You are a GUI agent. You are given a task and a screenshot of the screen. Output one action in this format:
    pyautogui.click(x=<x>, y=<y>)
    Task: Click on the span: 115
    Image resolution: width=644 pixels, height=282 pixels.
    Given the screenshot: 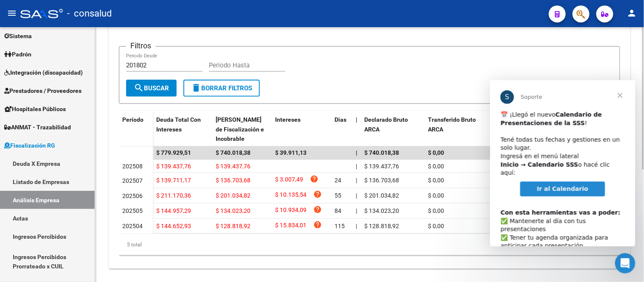 What is the action you would take?
    pyautogui.click(x=340, y=226)
    